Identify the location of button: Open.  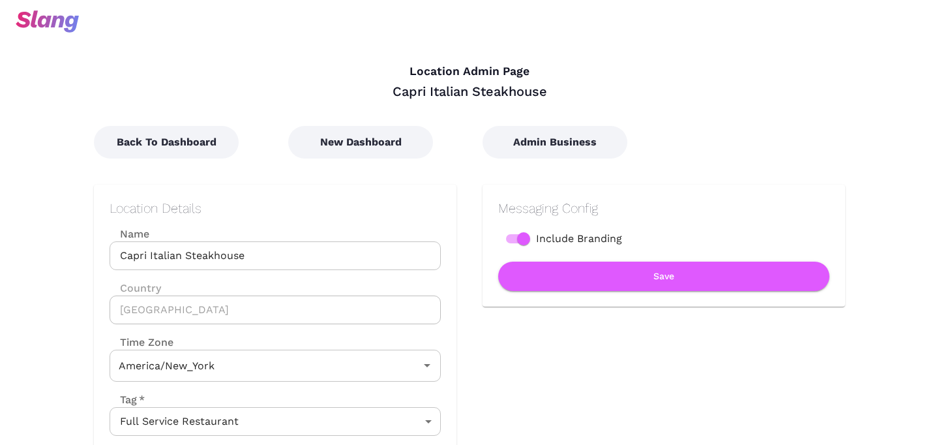
(427, 365).